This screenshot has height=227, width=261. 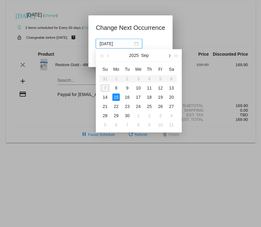 I want to click on td: 10/3/2025, so click(x=160, y=116).